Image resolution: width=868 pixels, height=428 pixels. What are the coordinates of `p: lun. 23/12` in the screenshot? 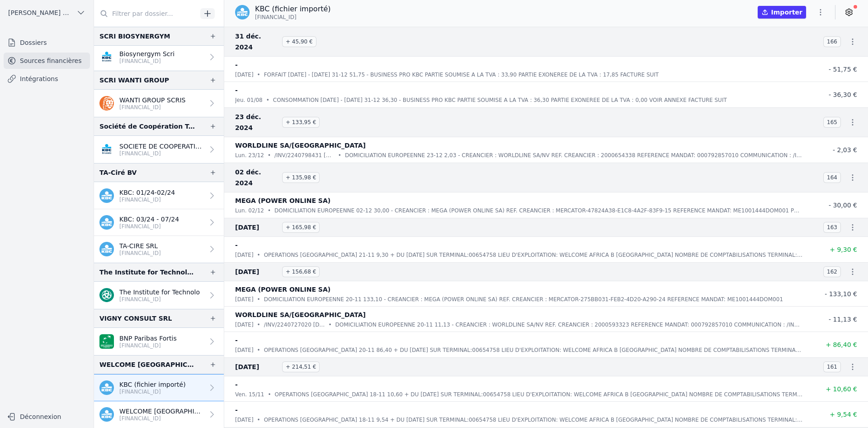 It's located at (250, 155).